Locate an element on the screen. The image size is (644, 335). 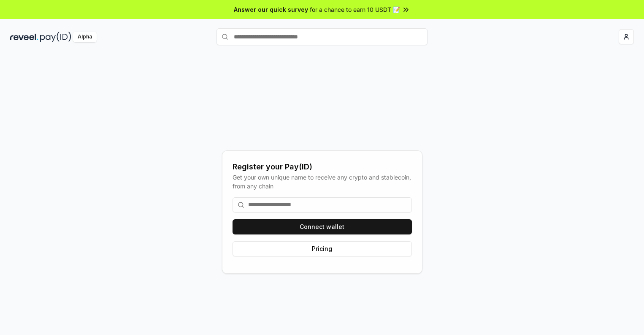
span: Answer our quick survey is located at coordinates (271, 9).